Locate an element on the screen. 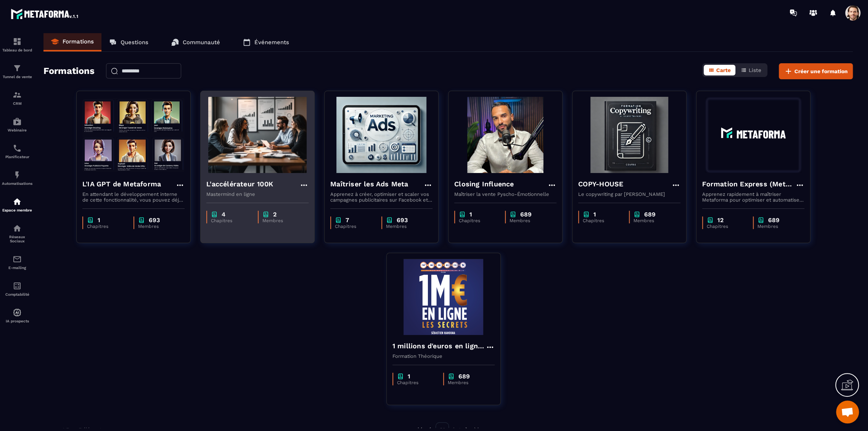  p: Formations is located at coordinates (78, 42).